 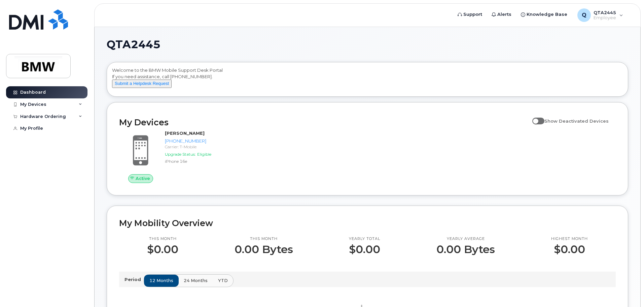 I want to click on input: Show Deactivated Devices, so click(x=535, y=117).